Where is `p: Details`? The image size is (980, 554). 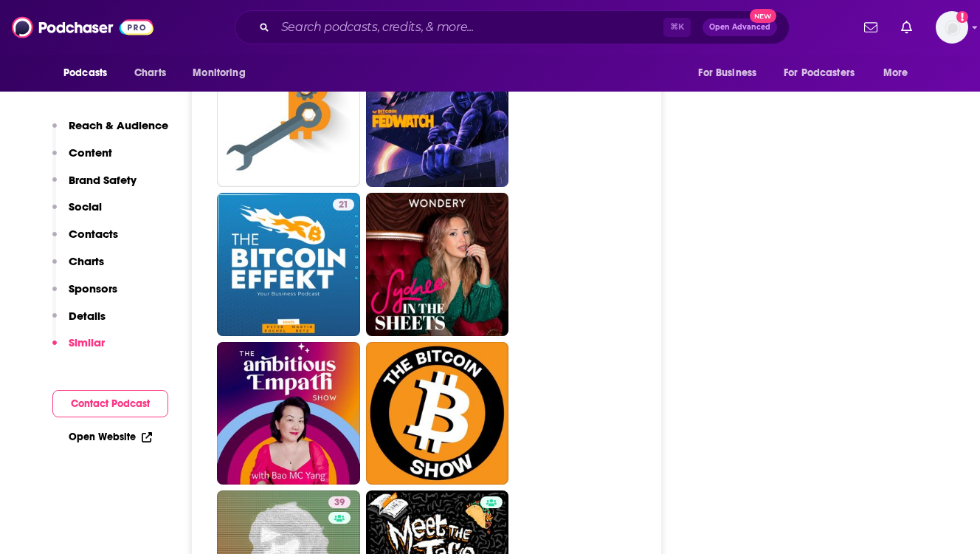 p: Details is located at coordinates (87, 316).